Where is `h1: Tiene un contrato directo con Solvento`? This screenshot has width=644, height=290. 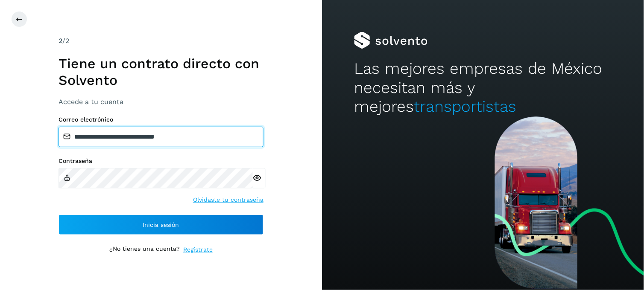
h1: Tiene un contrato directo con Solvento is located at coordinates (161, 72).